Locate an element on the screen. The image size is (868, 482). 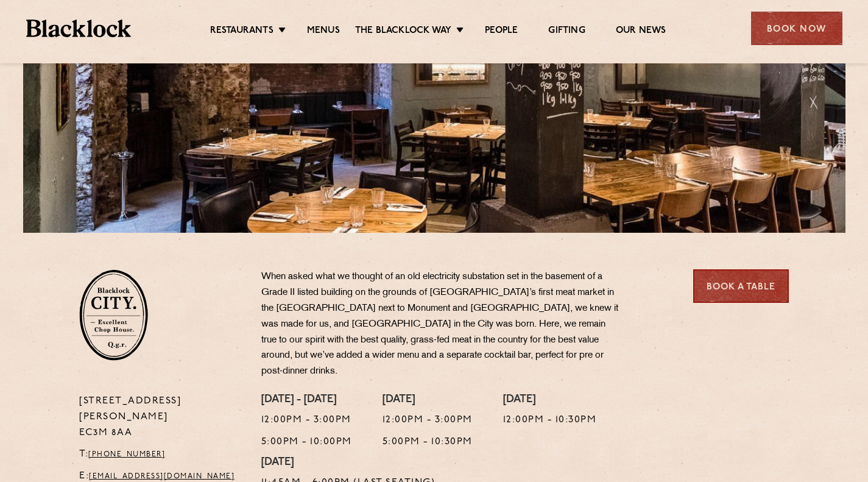
a: Book a Table is located at coordinates (741, 286).